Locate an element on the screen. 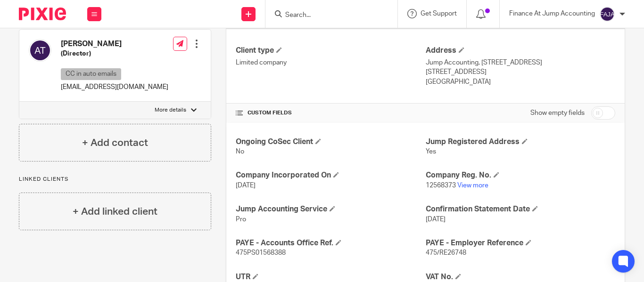 This screenshot has height=282, width=644. h4: PAYE - Employer Reference is located at coordinates (520, 243).